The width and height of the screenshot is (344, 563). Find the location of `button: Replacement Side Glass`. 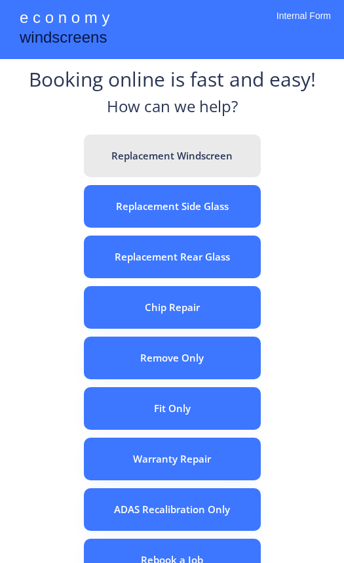

button: Replacement Side Glass is located at coordinates (172, 206).